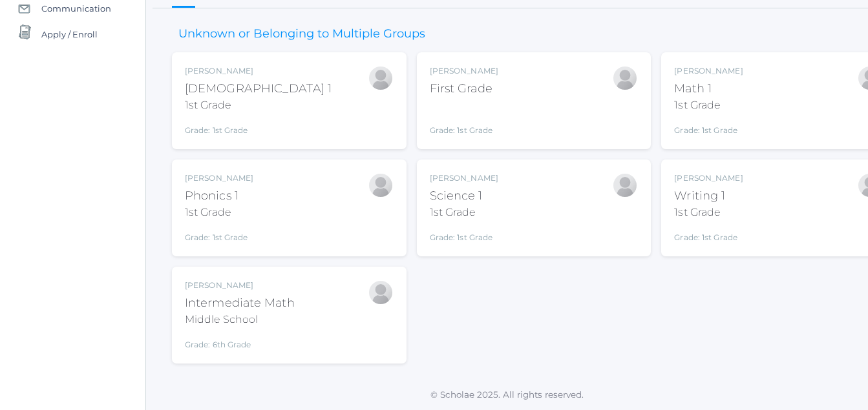  Describe the element at coordinates (240, 342) in the screenshot. I see `div: Grade: 6th Grade` at that location.